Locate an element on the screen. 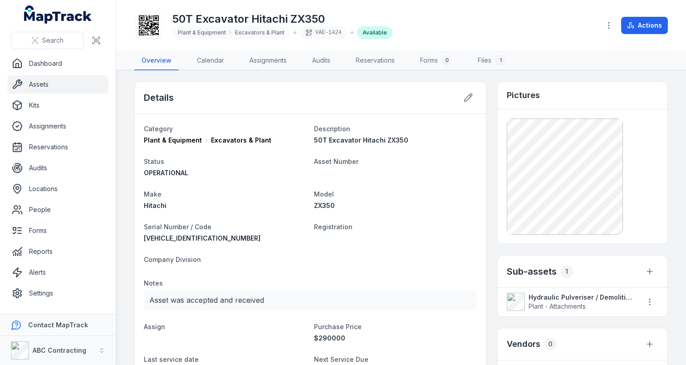 The image size is (686, 365). a: Overview is located at coordinates (157, 61).